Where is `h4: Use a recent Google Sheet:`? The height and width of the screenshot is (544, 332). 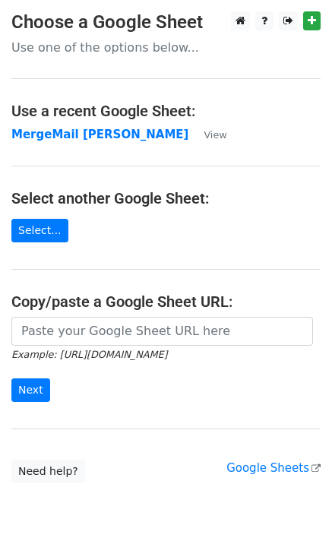 h4: Use a recent Google Sheet: is located at coordinates (166, 111).